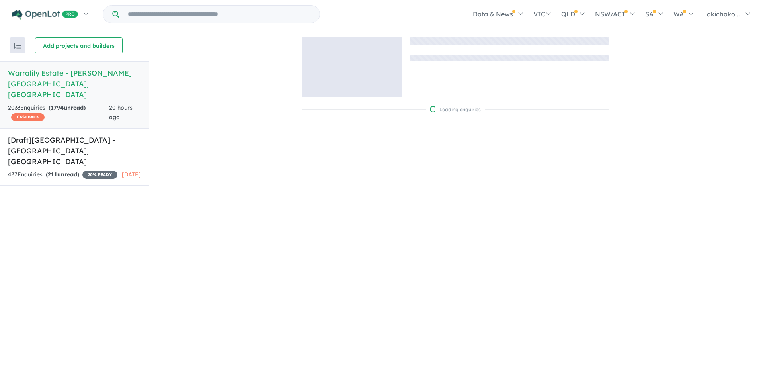 The image size is (761, 380). I want to click on span: 20 % READY, so click(100, 175).